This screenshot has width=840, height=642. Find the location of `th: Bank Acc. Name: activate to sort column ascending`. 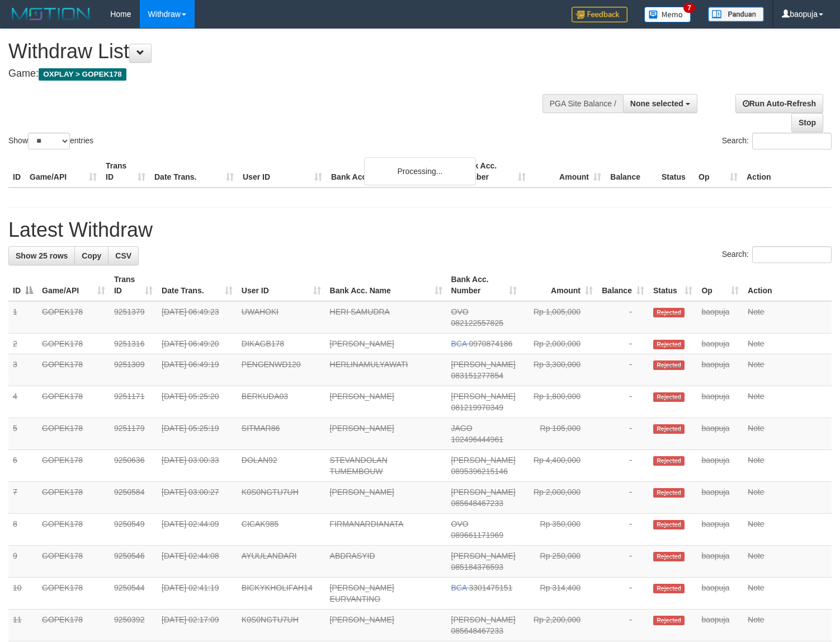

th: Bank Acc. Name: activate to sort column ascending is located at coordinates (386, 285).